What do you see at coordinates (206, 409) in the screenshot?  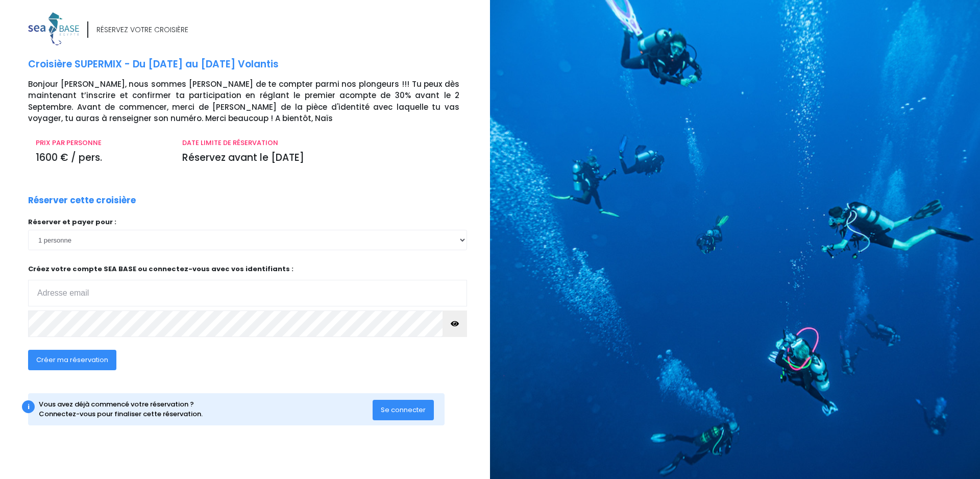 I see `div: Vous avez déjà commencé votre réservation ? Connectez-vous pour finaliser cette réservation.` at bounding box center [206, 409].